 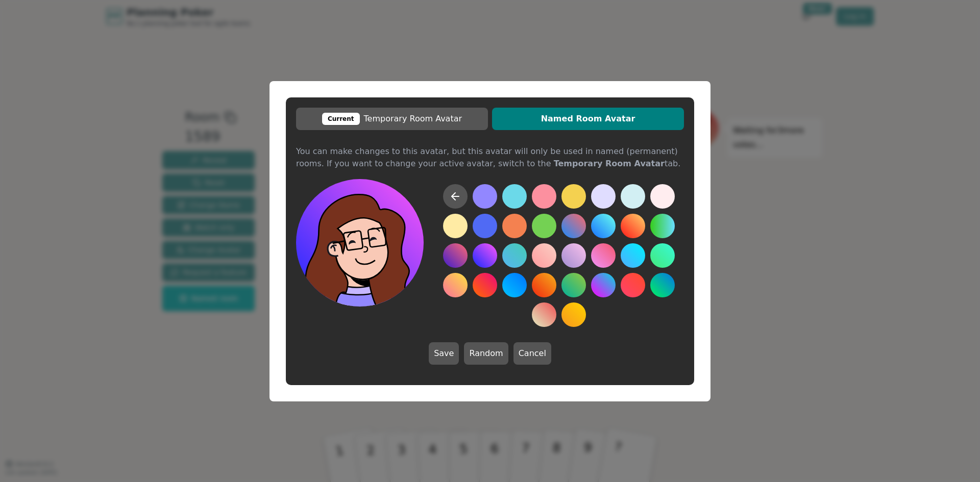 What do you see at coordinates (392, 119) in the screenshot?
I see `span: Temporary Room Avatar` at bounding box center [392, 119].